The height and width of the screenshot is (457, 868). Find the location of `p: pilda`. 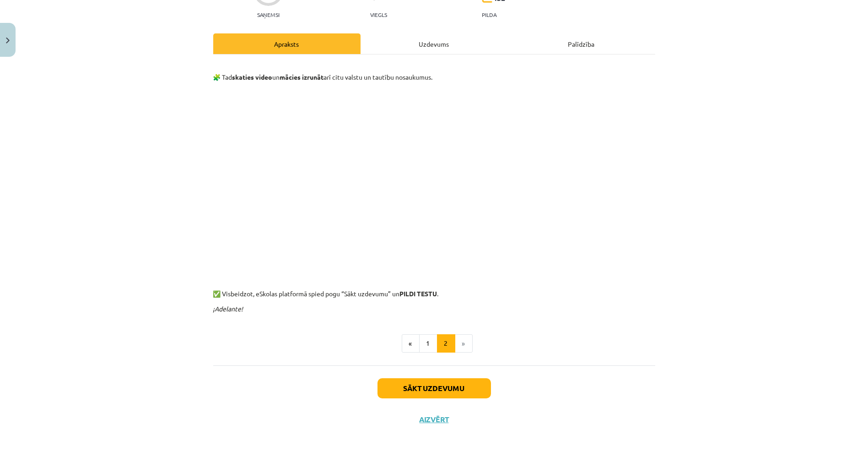

p: pilda is located at coordinates (489, 15).